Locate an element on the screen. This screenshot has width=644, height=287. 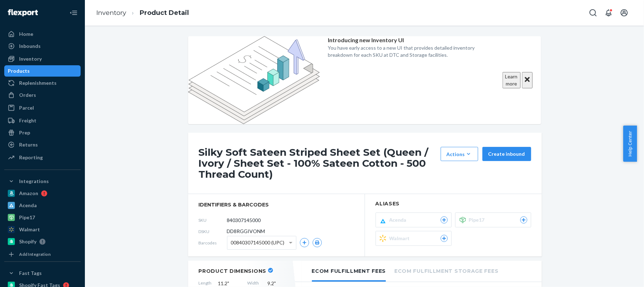
p: Introducing new Inventory UI is located at coordinates (411, 40).